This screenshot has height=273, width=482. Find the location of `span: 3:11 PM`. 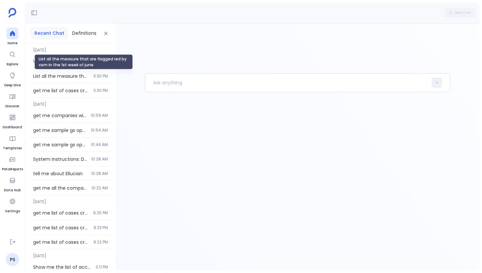

span: 3:11 PM is located at coordinates (102, 267).